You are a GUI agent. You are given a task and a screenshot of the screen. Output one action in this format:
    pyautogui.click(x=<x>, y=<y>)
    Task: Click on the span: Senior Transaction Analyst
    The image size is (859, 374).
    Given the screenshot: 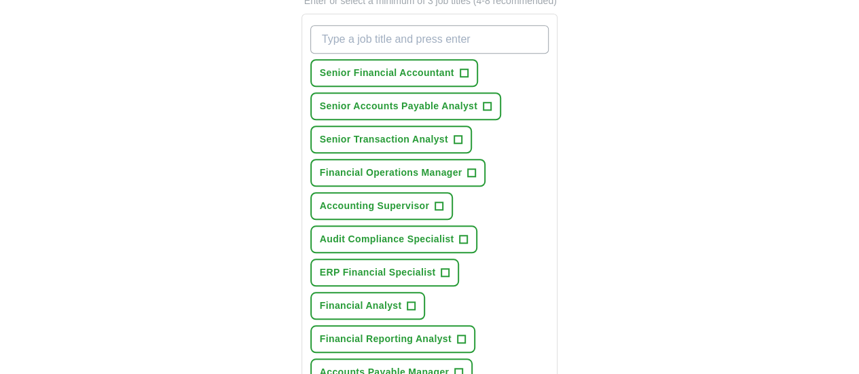 What is the action you would take?
    pyautogui.click(x=384, y=139)
    